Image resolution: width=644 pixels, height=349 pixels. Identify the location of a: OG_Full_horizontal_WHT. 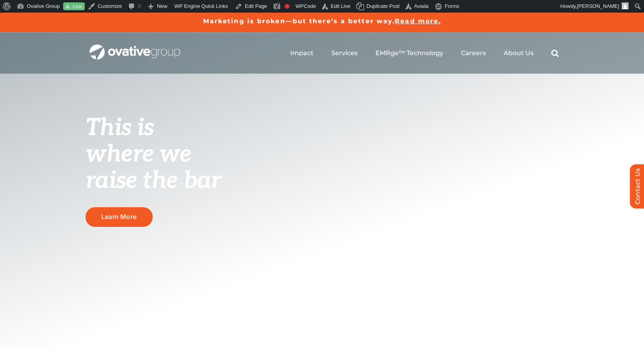
(135, 47).